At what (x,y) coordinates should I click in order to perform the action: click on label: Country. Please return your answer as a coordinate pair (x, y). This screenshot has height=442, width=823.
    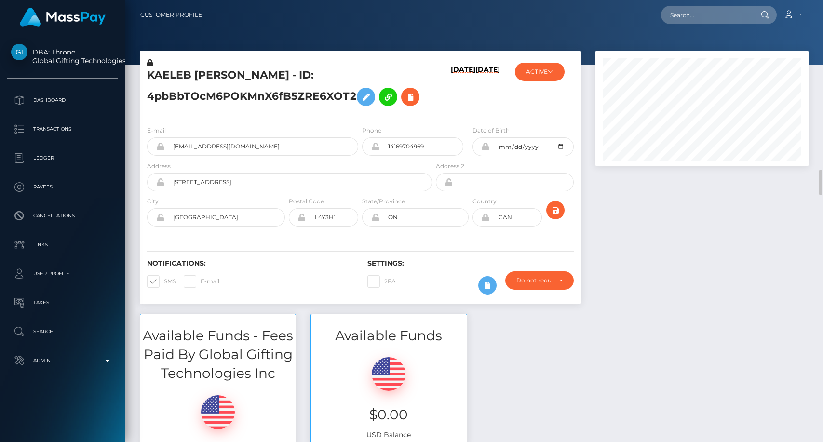
    Looking at the image, I should click on (485, 202).